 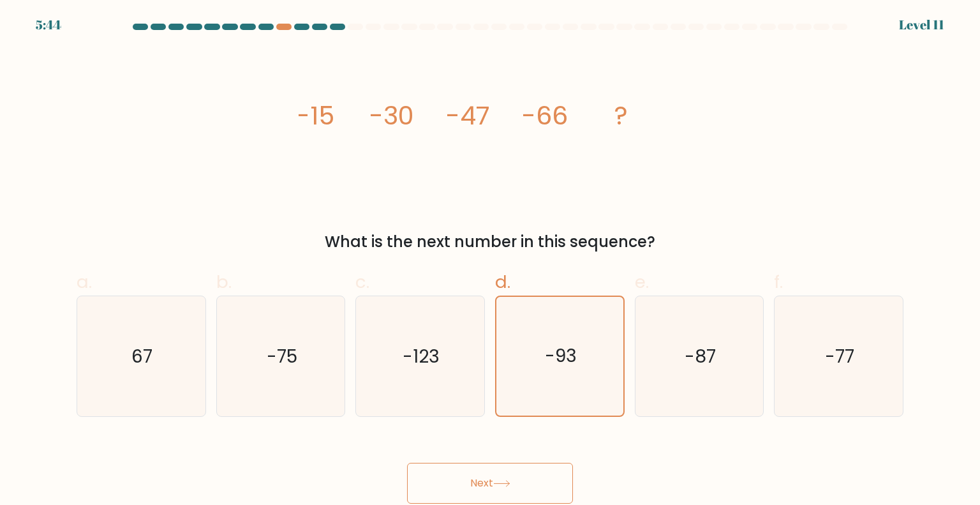 What do you see at coordinates (315, 116) in the screenshot?
I see `tspan: -15` at bounding box center [315, 116].